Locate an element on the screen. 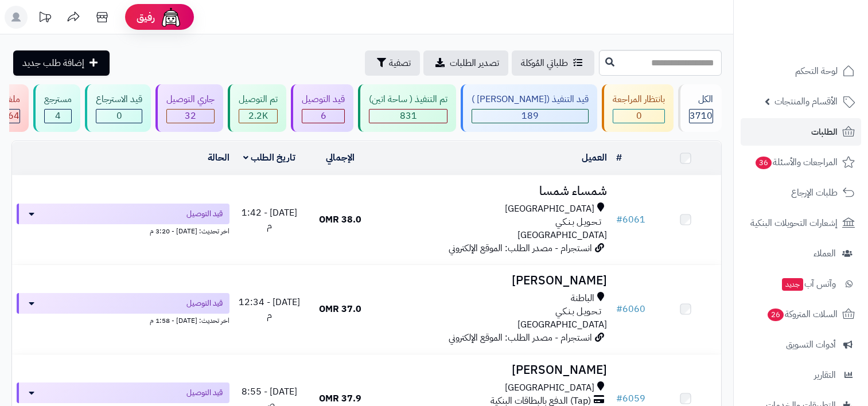  a: المراجعات والأسئلة36 is located at coordinates (801, 163).